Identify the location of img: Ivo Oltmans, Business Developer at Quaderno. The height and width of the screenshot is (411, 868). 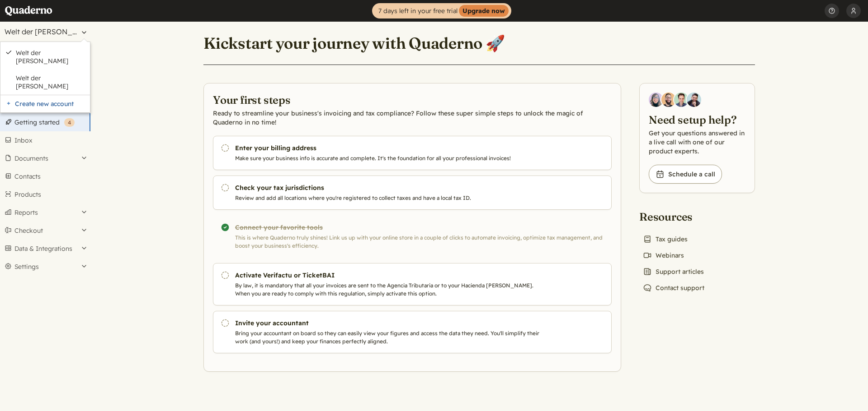
(681, 100).